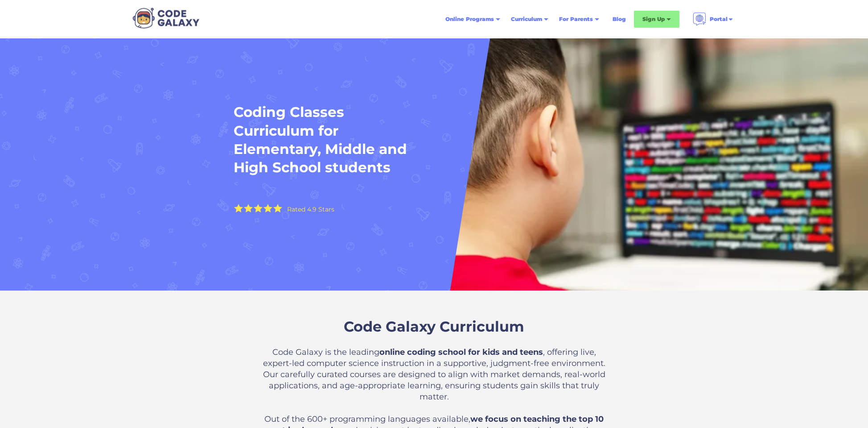 The width and height of the screenshot is (868, 428). What do you see at coordinates (323, 139) in the screenshot?
I see `h1: Coding Classes Curriculum for Elementary, Middle and High School students` at bounding box center [323, 139].